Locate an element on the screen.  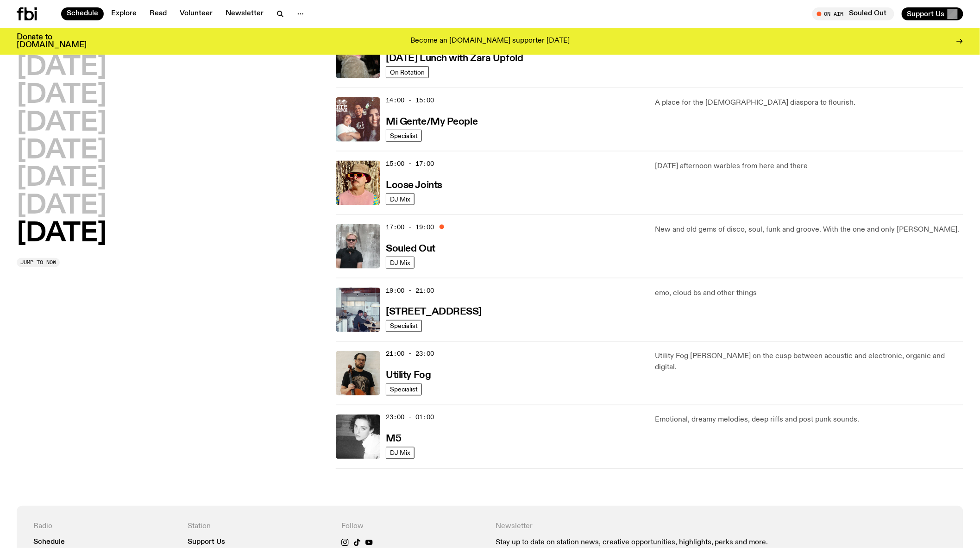
span: 21:00 - 23:00 is located at coordinates (410, 353).